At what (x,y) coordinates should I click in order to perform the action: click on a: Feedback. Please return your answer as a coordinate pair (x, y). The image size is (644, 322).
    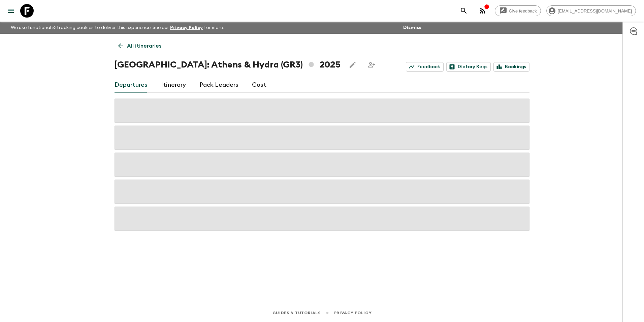
    Looking at the image, I should click on (425, 67).